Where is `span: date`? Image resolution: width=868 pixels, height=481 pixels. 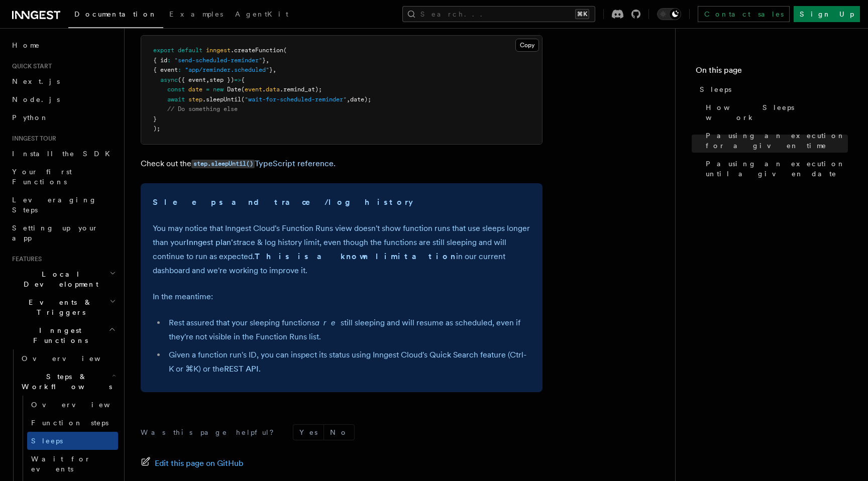
span: date is located at coordinates (196, 89).